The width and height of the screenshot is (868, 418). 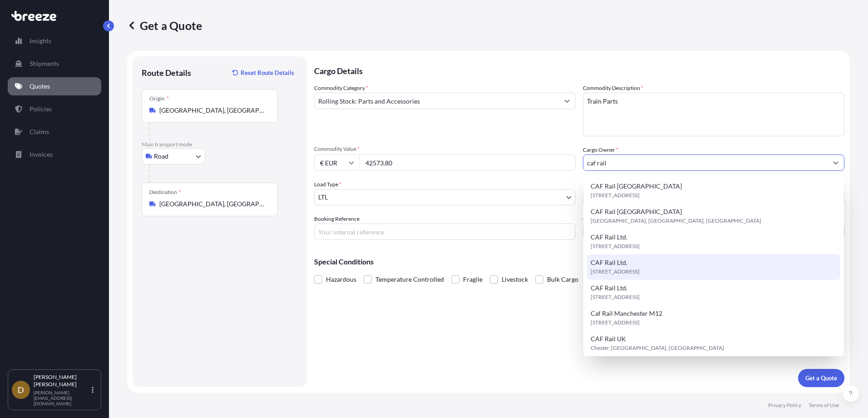 What do you see at coordinates (159, 99) in the screenshot?
I see `div: Origin` at bounding box center [159, 99].